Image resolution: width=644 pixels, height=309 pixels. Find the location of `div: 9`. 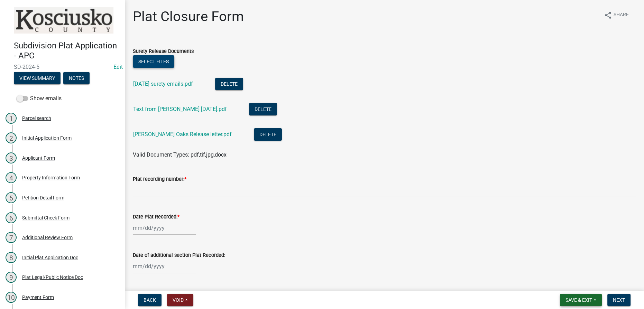

div: 9 is located at coordinates (11, 277).